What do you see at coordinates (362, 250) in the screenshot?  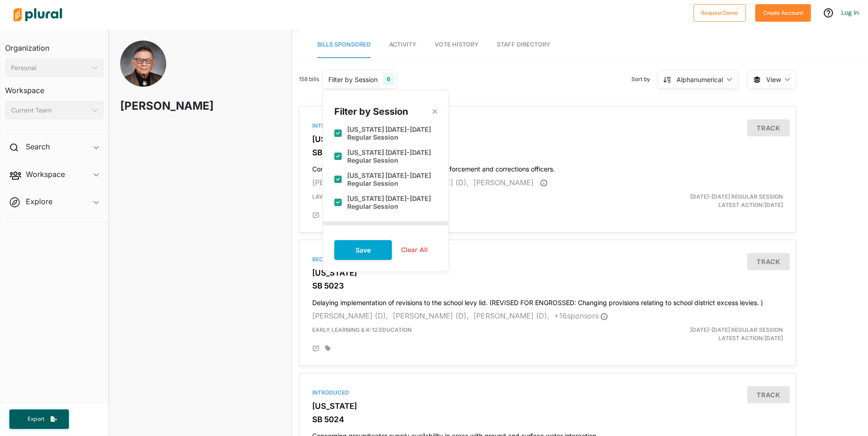 I see `button: Save` at bounding box center [362, 250].